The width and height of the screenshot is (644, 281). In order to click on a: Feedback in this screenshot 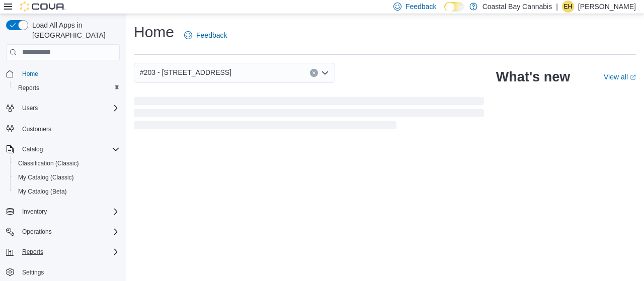, I will do `click(205, 35)`.